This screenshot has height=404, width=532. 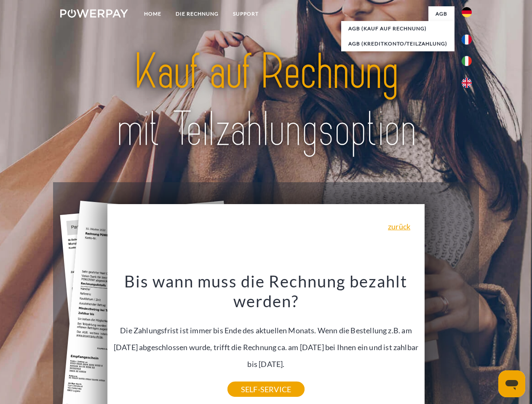 I want to click on a: AGB (Kreditkonto/Teilzahlung), so click(x=398, y=44).